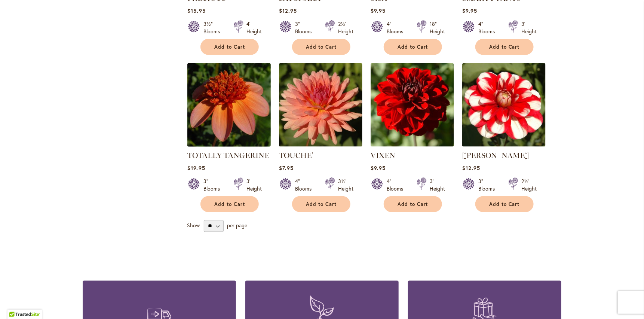  What do you see at coordinates (196, 10) in the screenshot?
I see `span: $15.95` at bounding box center [196, 10].